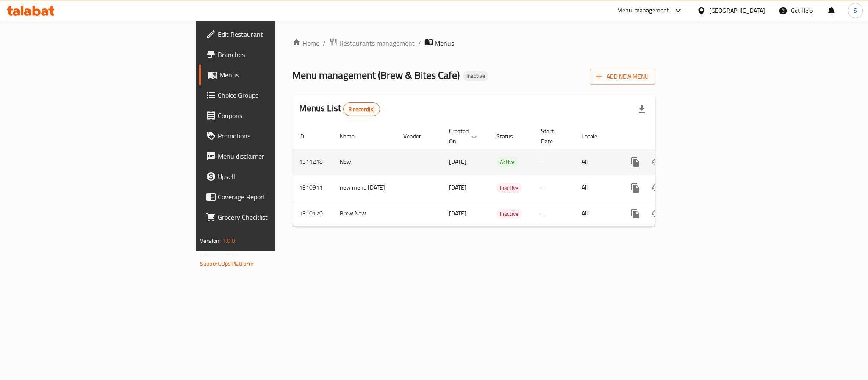 The width and height of the screenshot is (868, 380). Describe the element at coordinates (270, 75) in the screenshot. I see `a: Menus` at that location.